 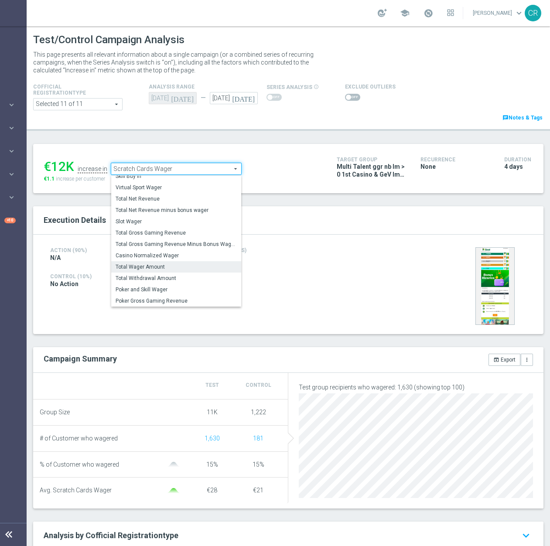 I want to click on span: None, so click(x=428, y=167).